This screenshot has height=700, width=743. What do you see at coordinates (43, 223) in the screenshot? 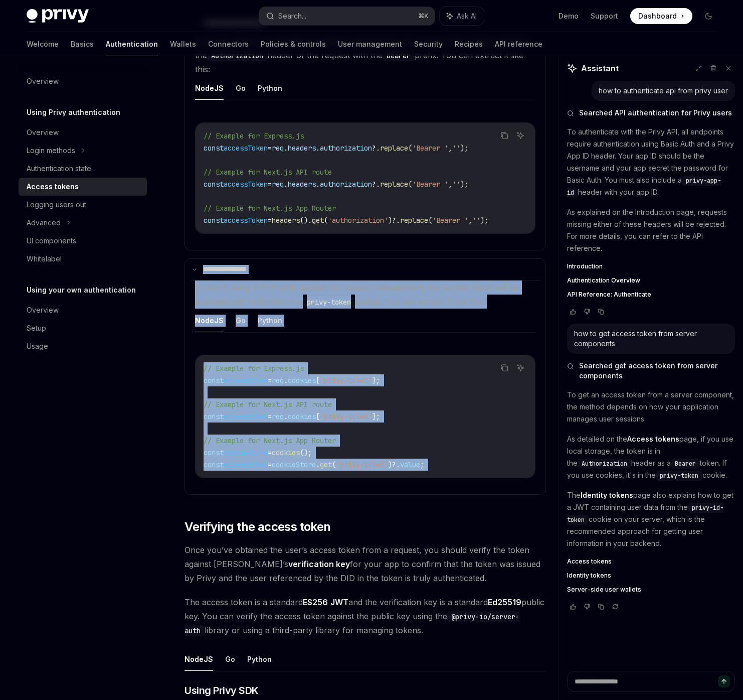
I see `div: Advanced` at bounding box center [43, 223].